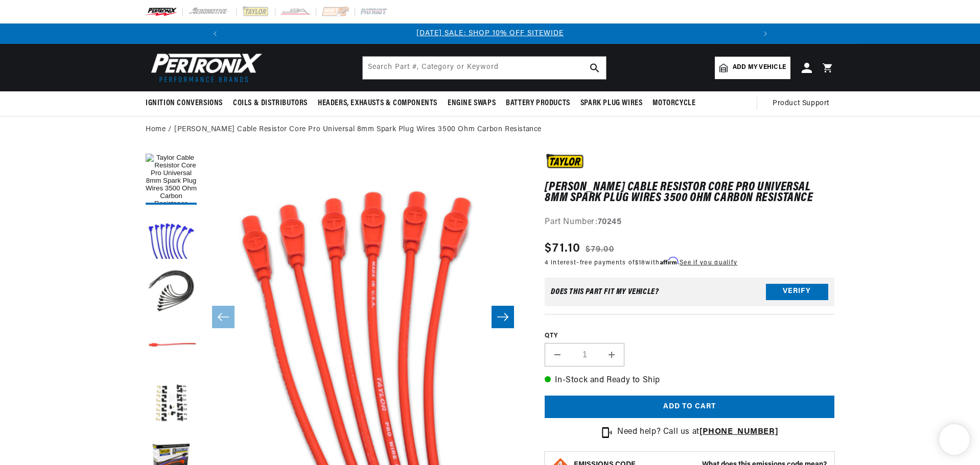 Image resolution: width=980 pixels, height=465 pixels. Describe the element at coordinates (171, 292) in the screenshot. I see `button: Load image 3 in gallery view` at that location.